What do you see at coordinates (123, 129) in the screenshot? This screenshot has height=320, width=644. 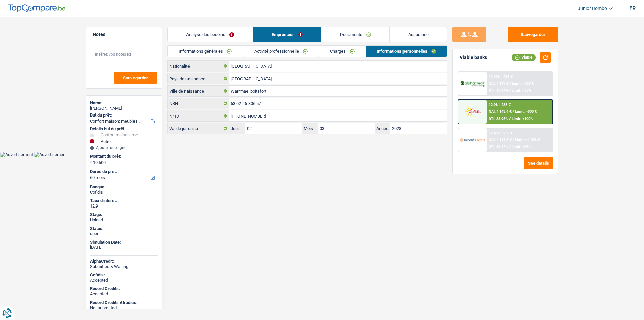 I see `div: Détails but du prêt` at bounding box center [123, 129].